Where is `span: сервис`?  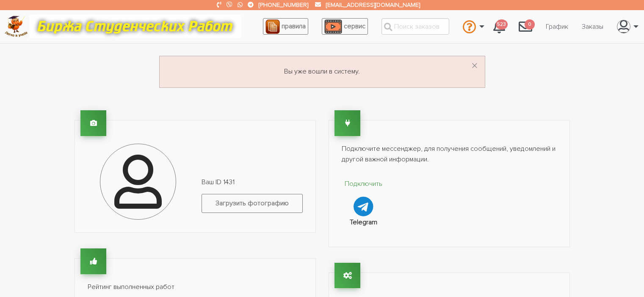
span: сервис is located at coordinates (354, 26).